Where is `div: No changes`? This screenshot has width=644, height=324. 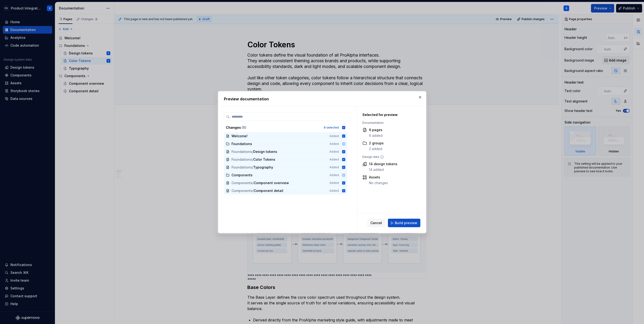
div: No changes is located at coordinates (379, 183).